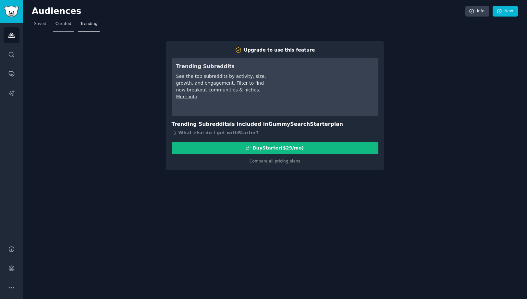  I want to click on div: Buy Starter ($ 29 /mo ), so click(278, 148).